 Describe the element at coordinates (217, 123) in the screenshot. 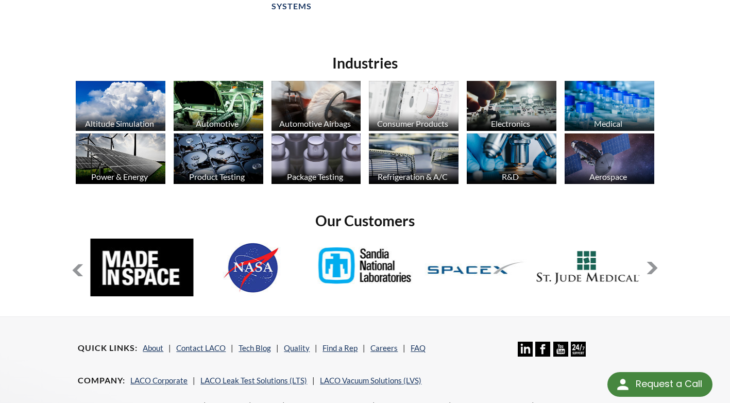

I see `div: Automotive` at that location.